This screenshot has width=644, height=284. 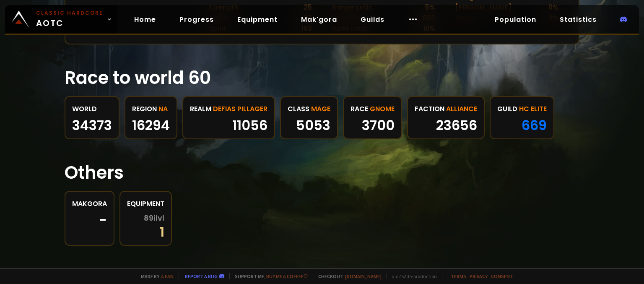 I want to click on a: raceGnome3700, so click(x=373, y=117).